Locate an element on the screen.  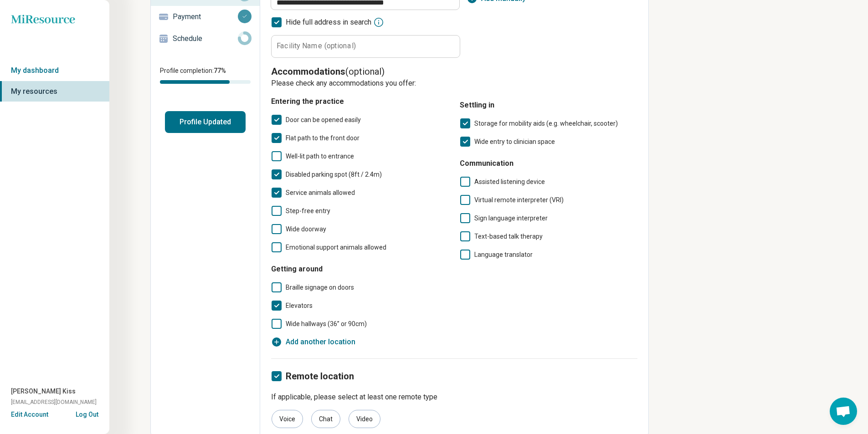
span: Add another location is located at coordinates (320, 342).